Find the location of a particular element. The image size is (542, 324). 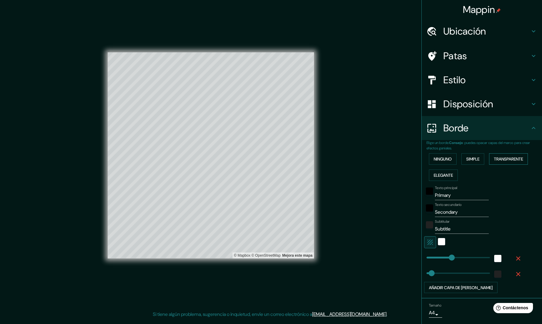

font: Consejo is located at coordinates (456, 143).